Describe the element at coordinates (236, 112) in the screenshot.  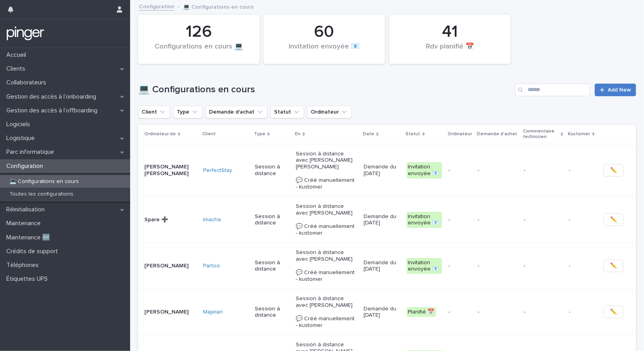
I see `button: Demande d'achat` at that location.